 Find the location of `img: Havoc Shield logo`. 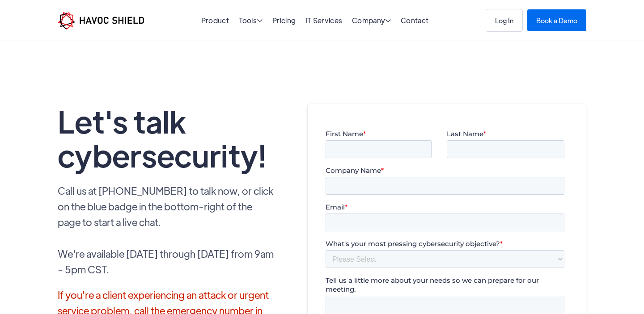

img: Havoc Shield logo is located at coordinates (101, 21).